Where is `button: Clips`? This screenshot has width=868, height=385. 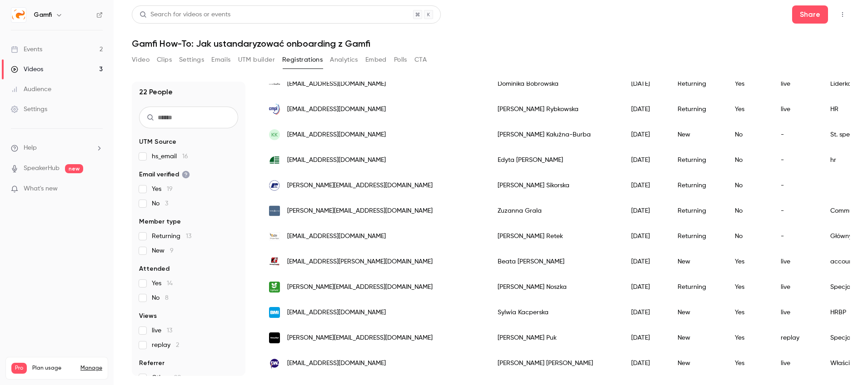
button: Clips is located at coordinates (164, 60).